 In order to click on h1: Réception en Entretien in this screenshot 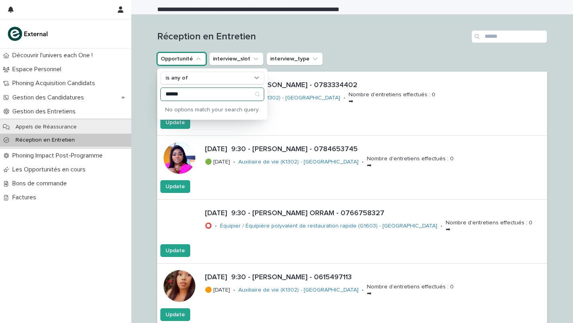, I will do `click(313, 37)`.